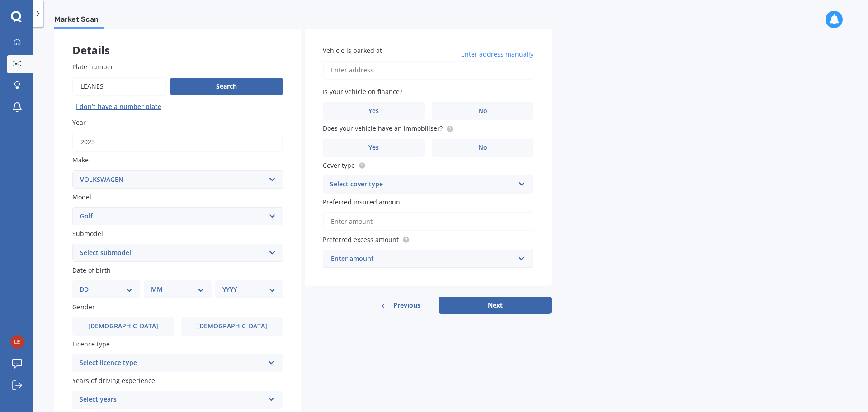  I want to click on span: Vehicle is parked at, so click(352, 50).